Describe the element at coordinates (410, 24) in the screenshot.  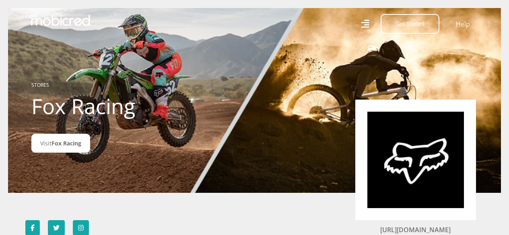
I see `button: Get Started` at that location.